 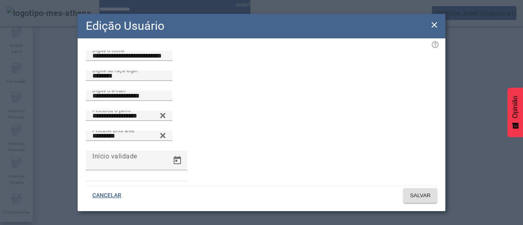 What do you see at coordinates (515, 112) in the screenshot?
I see `button: Feedback - Mostrar pesquisa` at bounding box center [515, 112].